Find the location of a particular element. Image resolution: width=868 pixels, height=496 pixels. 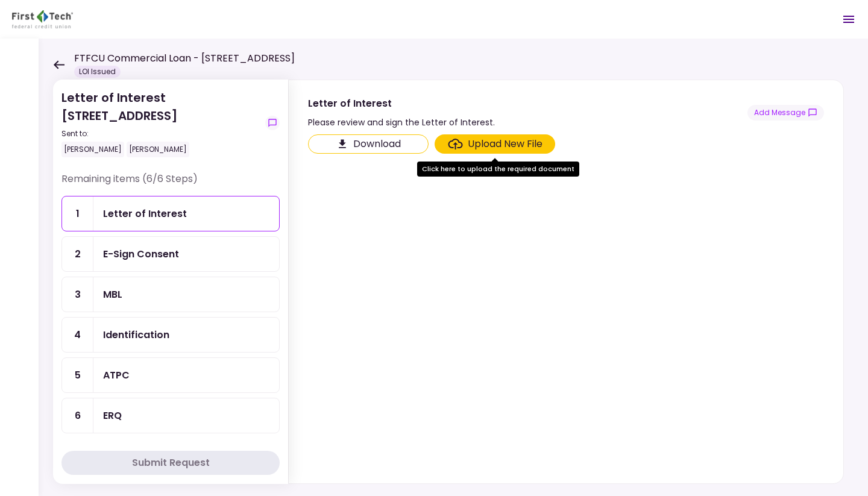

div: Identification is located at coordinates (136, 334).